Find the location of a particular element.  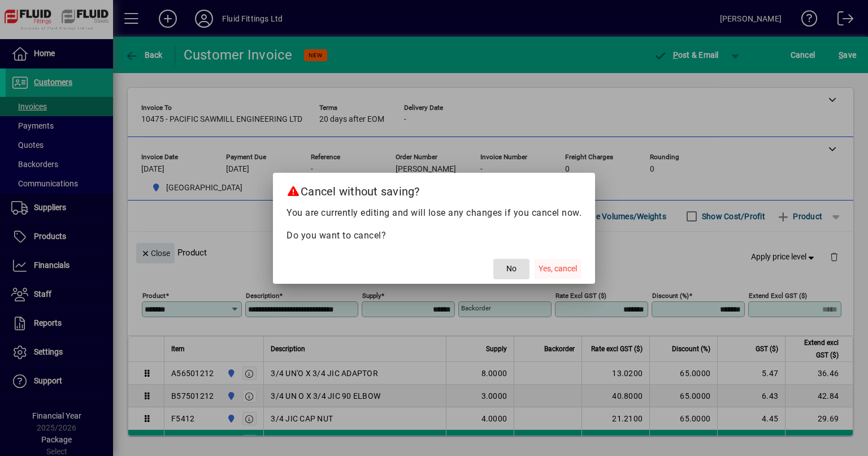

span: Yes, cancel is located at coordinates (558, 268).